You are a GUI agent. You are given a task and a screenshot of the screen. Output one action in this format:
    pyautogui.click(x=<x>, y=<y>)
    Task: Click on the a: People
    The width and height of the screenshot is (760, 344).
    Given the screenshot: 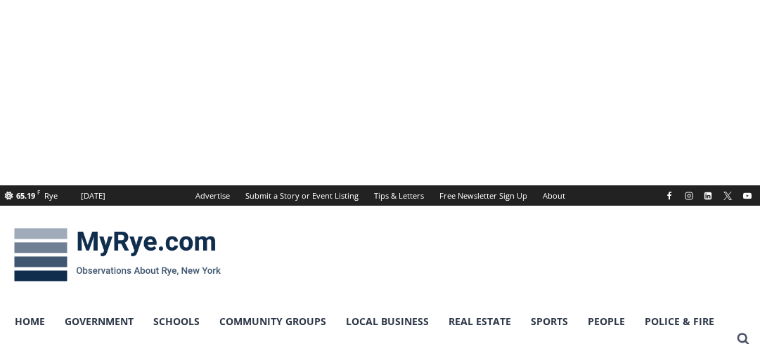 What is the action you would take?
    pyautogui.click(x=606, y=322)
    